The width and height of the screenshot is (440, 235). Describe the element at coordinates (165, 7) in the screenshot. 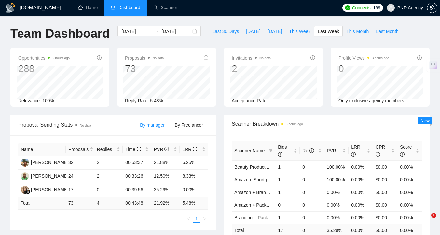

I see `a: searchScanner` at that location.